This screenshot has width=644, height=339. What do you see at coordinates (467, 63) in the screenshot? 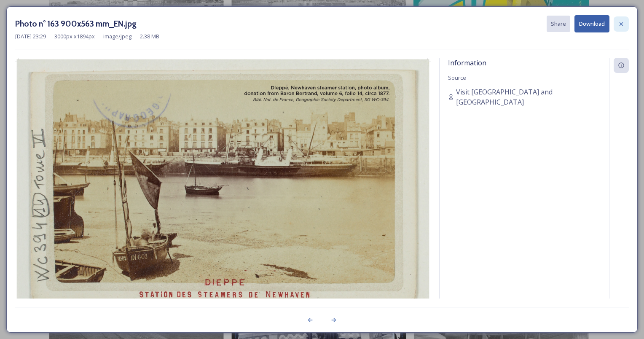
I see `span: Information` at bounding box center [467, 63].